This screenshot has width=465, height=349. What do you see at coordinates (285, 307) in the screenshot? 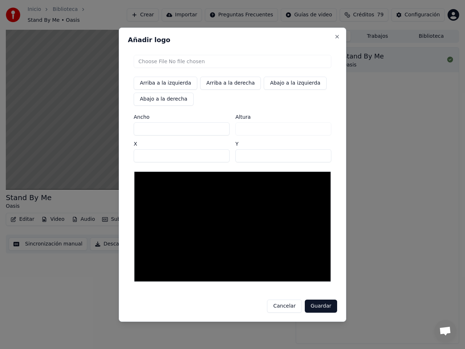
I see `button: Cancelar` at bounding box center [285, 307].